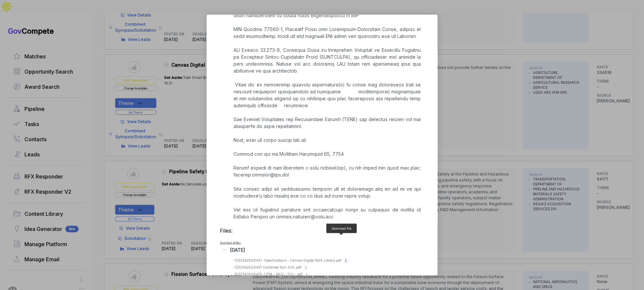 This screenshot has height=290, width=644. What do you see at coordinates (288, 260) in the screenshot?
I see `span: - 1232SA25Q0431 -Specifications - Canvas Digital NGS Library.pdf` at bounding box center [288, 260].